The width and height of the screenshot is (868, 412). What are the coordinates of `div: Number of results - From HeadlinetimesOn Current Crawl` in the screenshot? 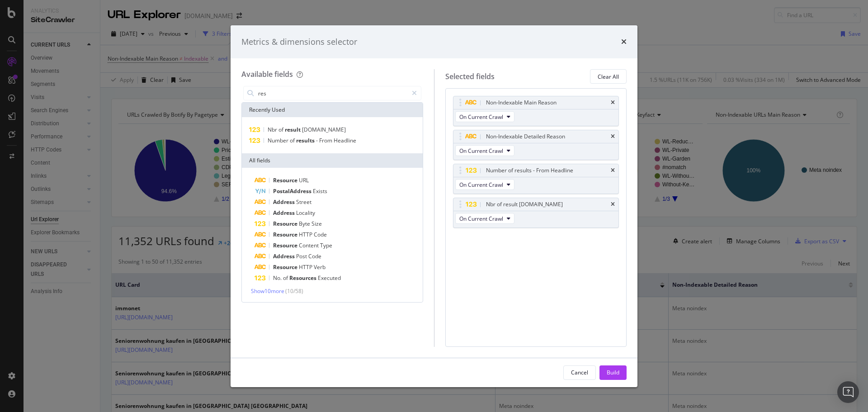 It's located at (536, 178).